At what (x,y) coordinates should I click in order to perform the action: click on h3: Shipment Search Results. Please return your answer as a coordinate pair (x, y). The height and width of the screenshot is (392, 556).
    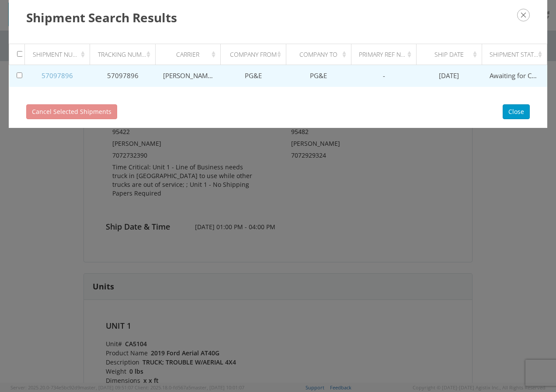
    Looking at the image, I should click on (278, 17).